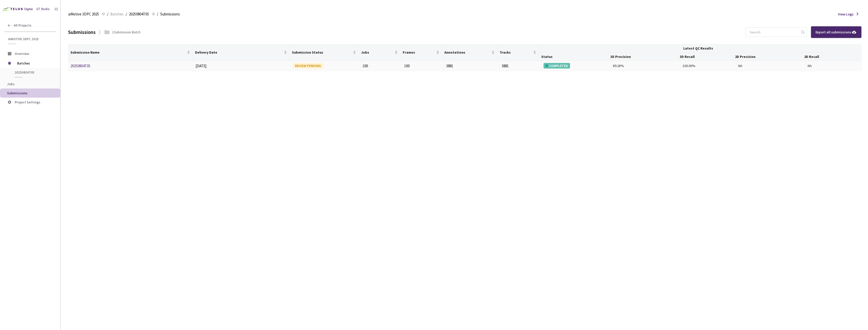 Image resolution: width=868 pixels, height=330 pixels. Describe the element at coordinates (322, 52) in the screenshot. I see `span: Submission Status` at that location.